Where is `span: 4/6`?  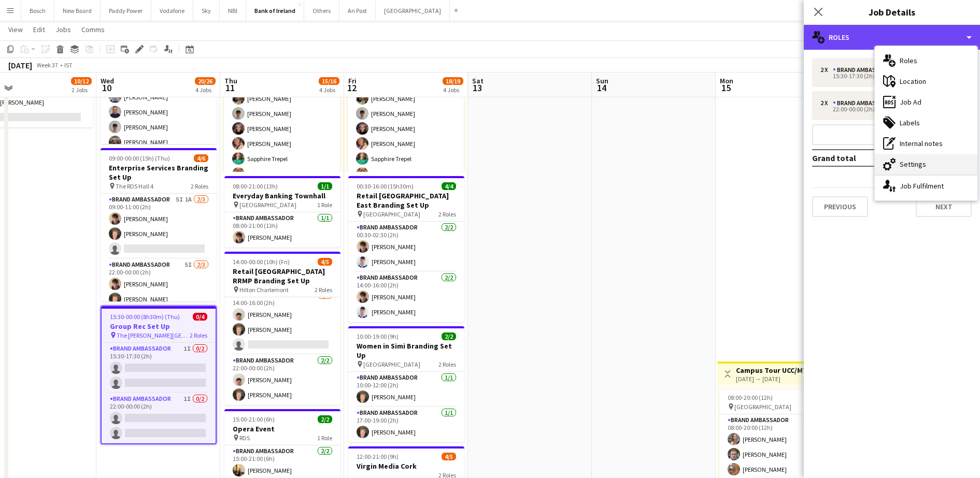 span: 4/6 is located at coordinates (201, 158).